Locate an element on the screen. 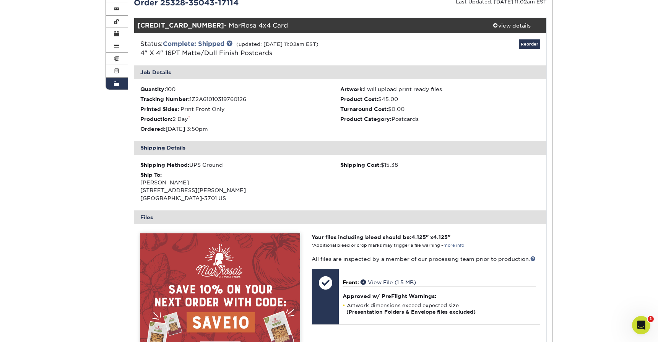  strong: Your files including bleed should be: " x " is located at coordinates (381, 237).